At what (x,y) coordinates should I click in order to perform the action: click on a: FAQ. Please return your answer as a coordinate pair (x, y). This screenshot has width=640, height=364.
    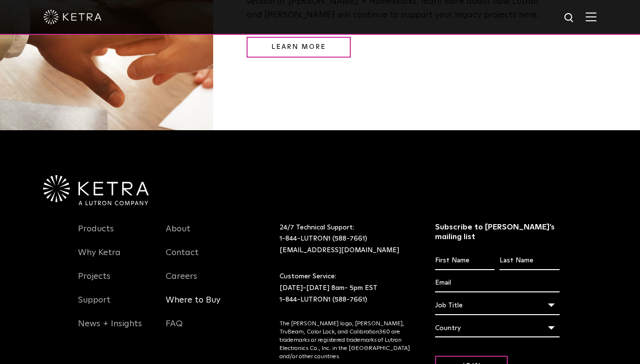
    Looking at the image, I should click on (174, 329).